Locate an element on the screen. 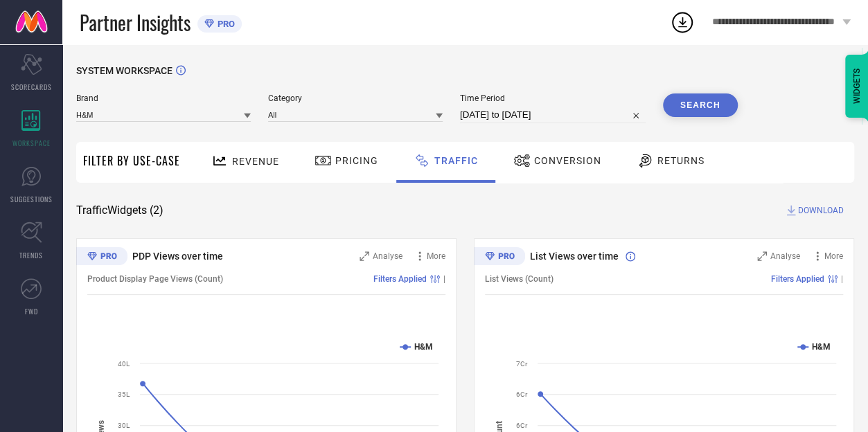 The height and width of the screenshot is (432, 868). span: PRO is located at coordinates (225, 24).